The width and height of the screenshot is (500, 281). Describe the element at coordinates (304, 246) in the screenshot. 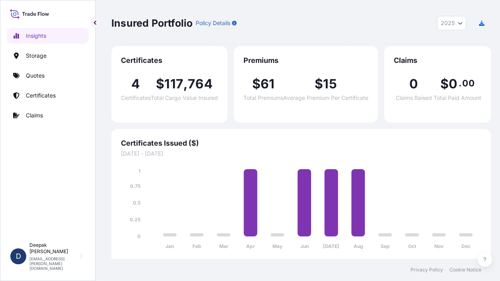

I see `tspan: Jun` at that location.